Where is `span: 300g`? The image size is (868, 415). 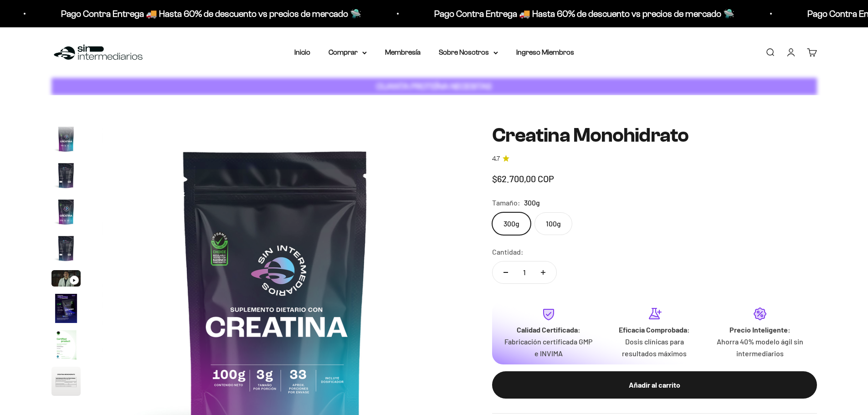 span: 300g is located at coordinates (531, 203).